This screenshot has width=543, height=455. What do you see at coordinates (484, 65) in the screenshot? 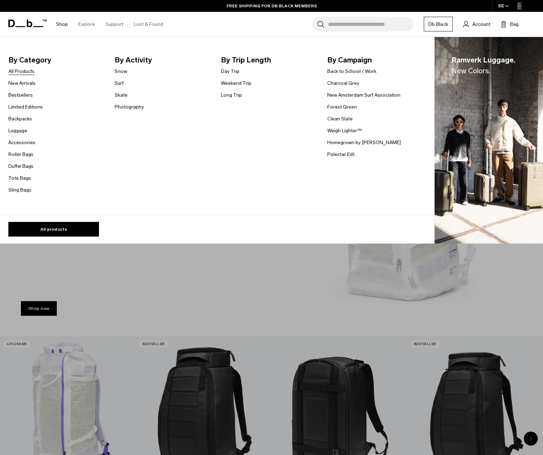
I see `span: Ramverk Luggage.` at bounding box center [484, 65].